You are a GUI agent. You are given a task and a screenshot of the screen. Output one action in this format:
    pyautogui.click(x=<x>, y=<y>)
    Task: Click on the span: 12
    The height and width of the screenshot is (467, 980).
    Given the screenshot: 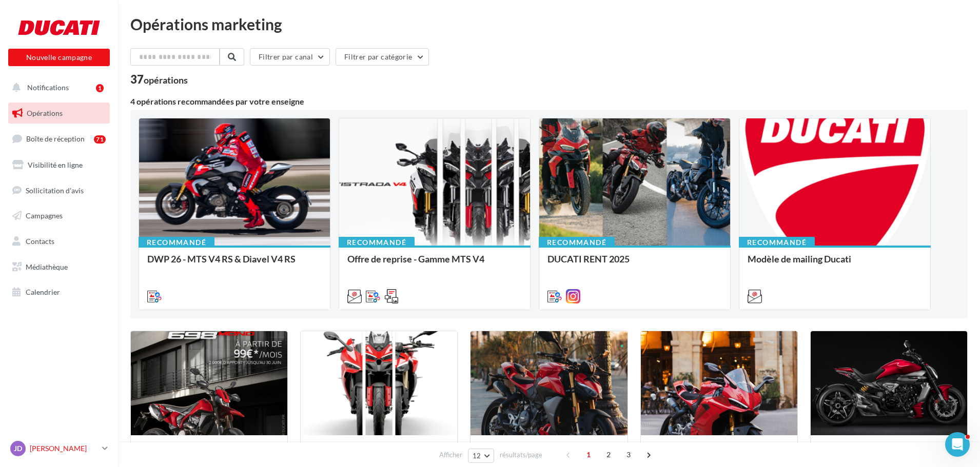 What is the action you would take?
    pyautogui.click(x=477, y=456)
    